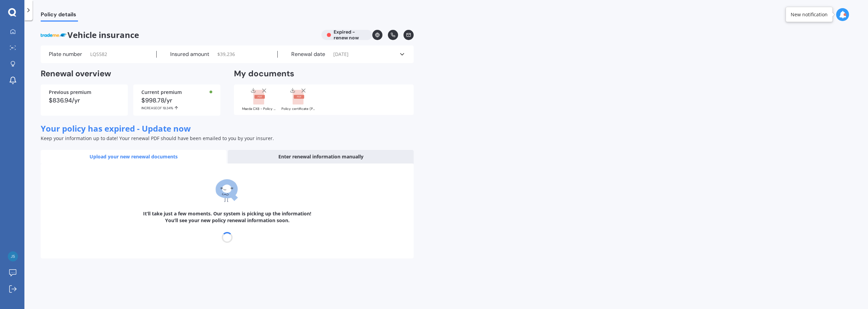 Image resolution: width=868 pixels, height=309 pixels. What do you see at coordinates (189, 54) in the screenshot?
I see `label: Insured amount` at bounding box center [189, 54].